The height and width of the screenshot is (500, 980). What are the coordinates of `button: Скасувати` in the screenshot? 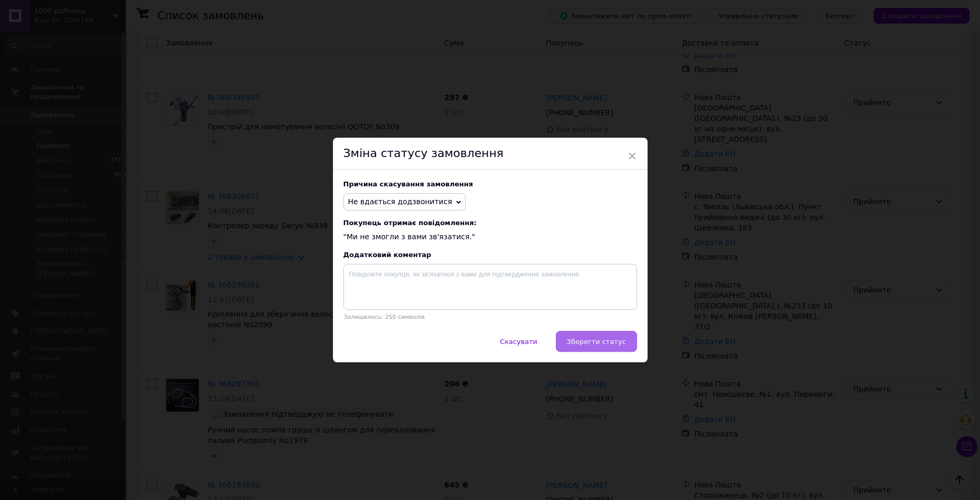 It's located at (518, 341).